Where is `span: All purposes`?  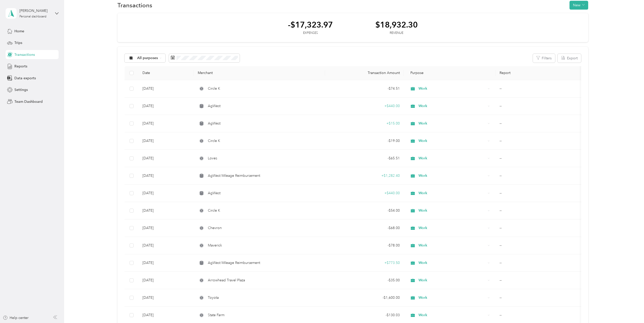 span: All purposes is located at coordinates (147, 58).